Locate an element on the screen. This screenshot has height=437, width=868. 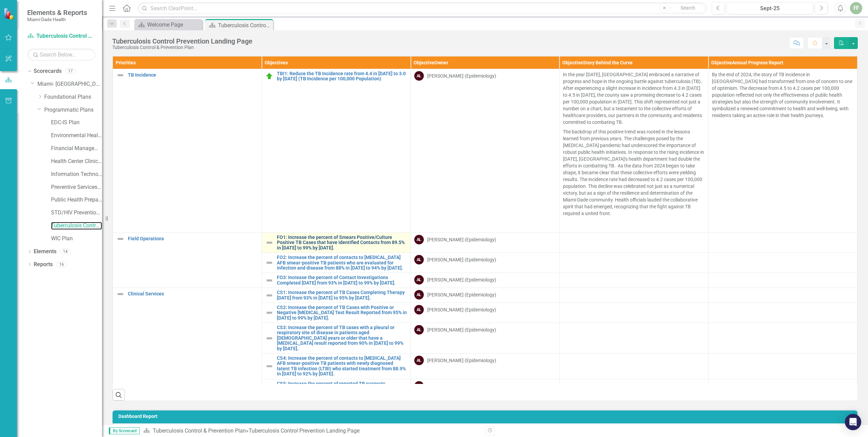
a: Elements is located at coordinates (45, 252).